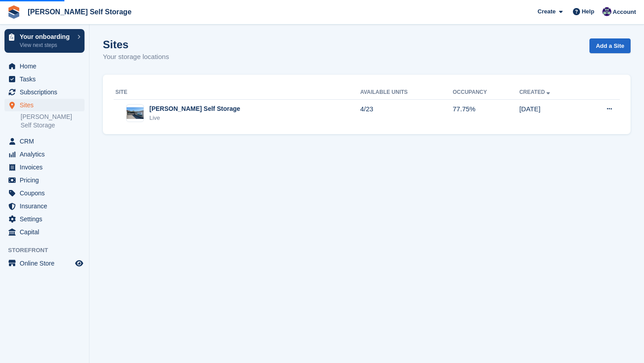  I want to click on th: Site, so click(237, 92).